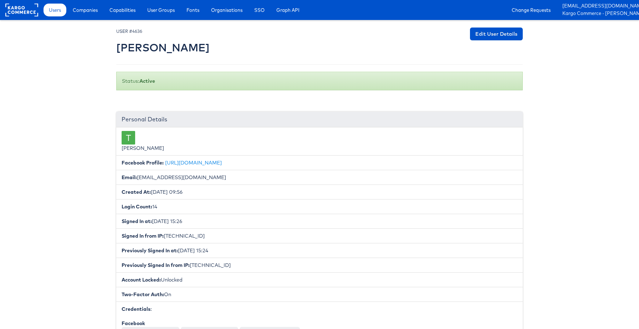 The width and height of the screenshot is (639, 329). What do you see at coordinates (319, 206) in the screenshot?
I see `li: 14` at bounding box center [319, 206].